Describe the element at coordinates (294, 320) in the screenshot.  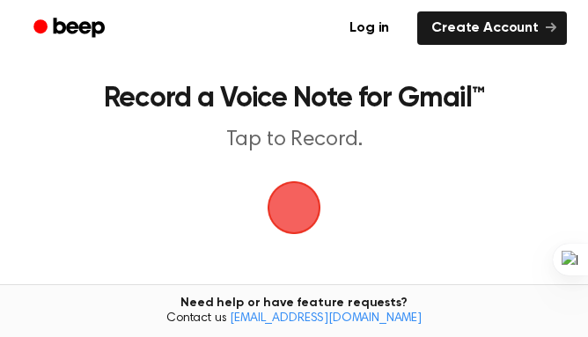
I see `span: Contact us` at that location.